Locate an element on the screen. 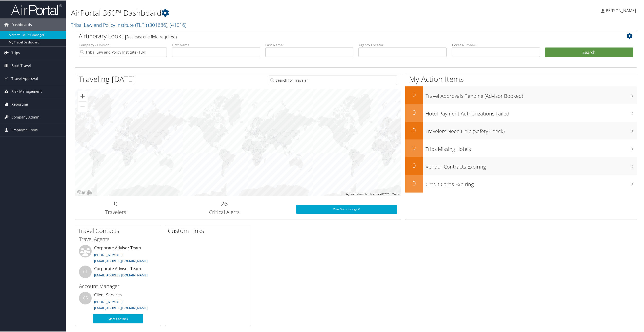  span: Trips is located at coordinates (16, 52).